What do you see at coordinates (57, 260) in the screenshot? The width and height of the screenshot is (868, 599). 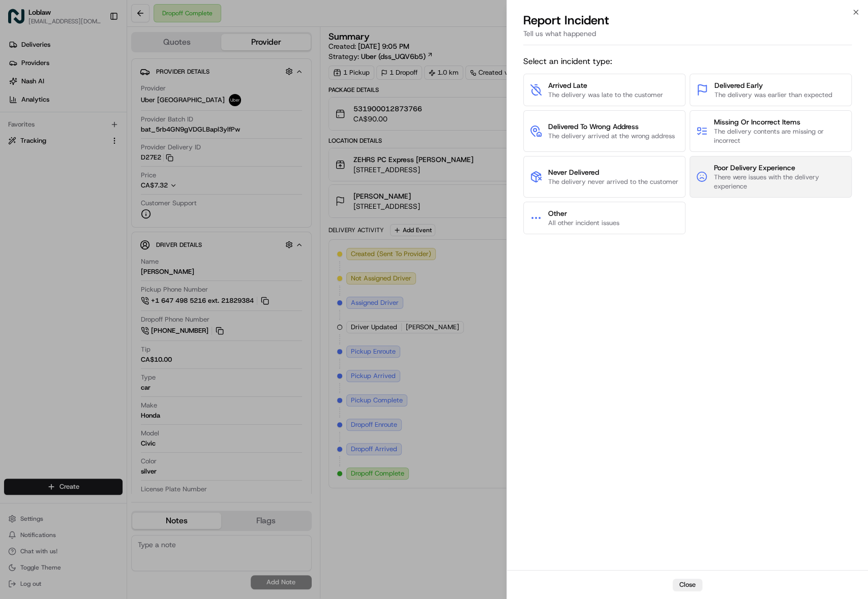 I see `span: Klarizel Pensader` at bounding box center [57, 260].